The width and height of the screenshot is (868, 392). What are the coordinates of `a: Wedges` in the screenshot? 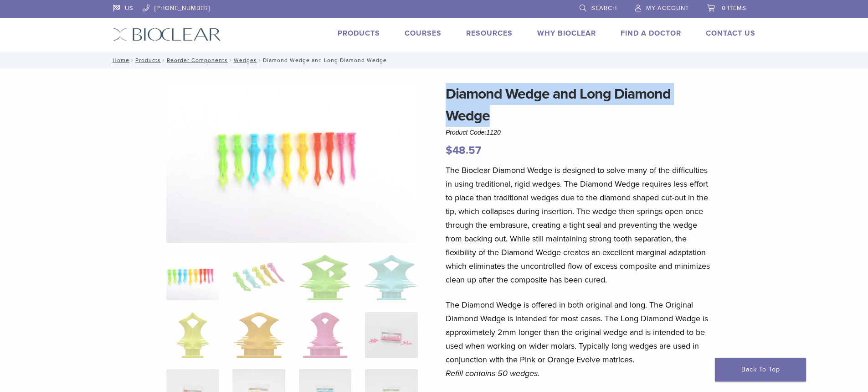 It's located at (245, 60).